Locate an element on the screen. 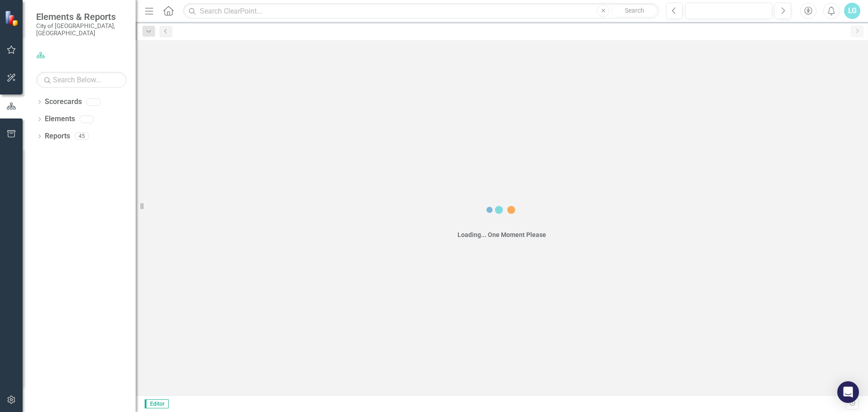 The width and height of the screenshot is (868, 412). div: Loading... One Moment Please is located at coordinates (501, 235).